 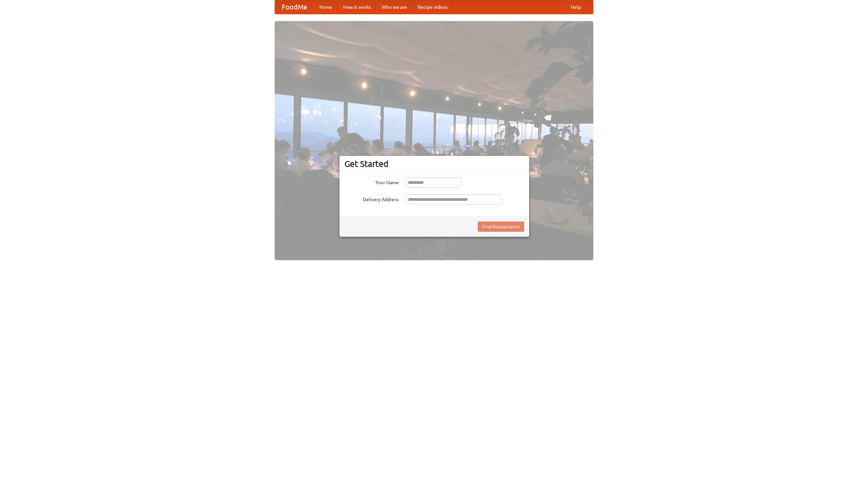 What do you see at coordinates (372, 181) in the screenshot?
I see `label: Your Name` at bounding box center [372, 181].